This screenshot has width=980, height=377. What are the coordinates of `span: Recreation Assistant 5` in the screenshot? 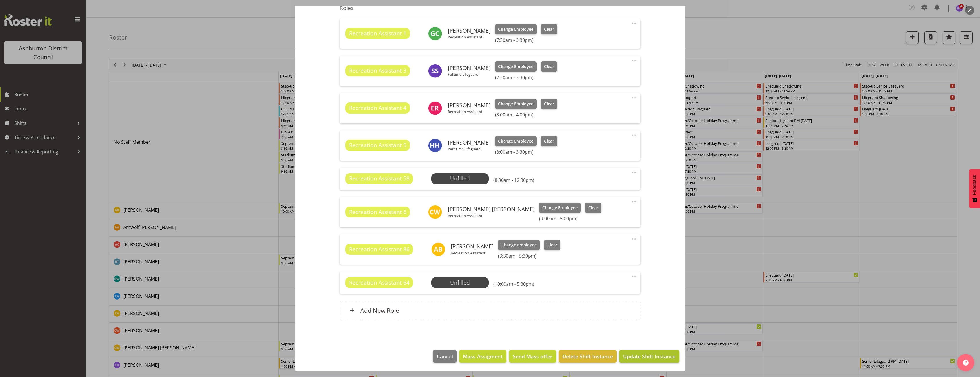 It's located at (378, 146).